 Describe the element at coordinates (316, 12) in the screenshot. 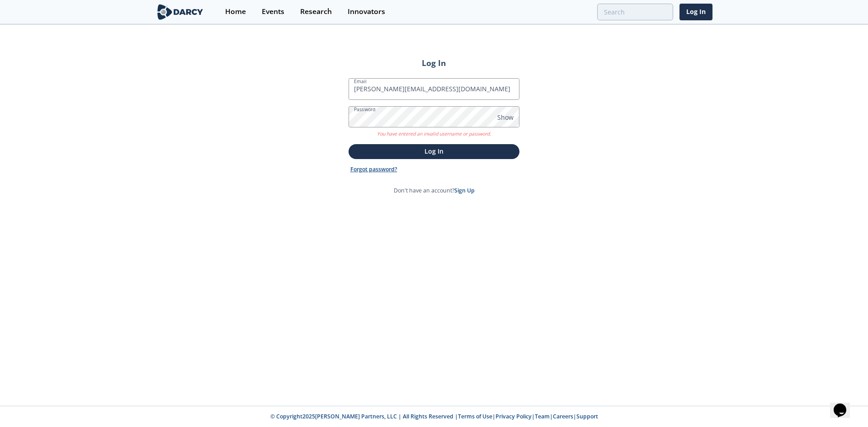

I see `div: Research` at that location.